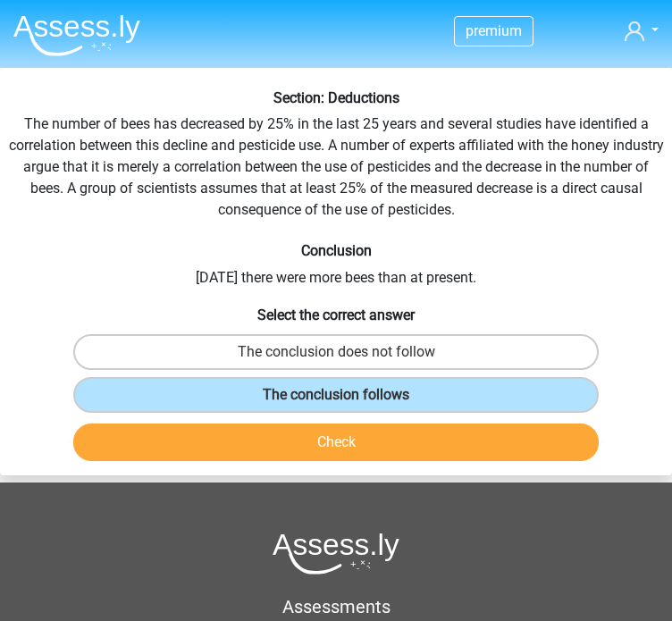 Image resolution: width=672 pixels, height=621 pixels. I want to click on img: Assessly logo, so click(336, 554).